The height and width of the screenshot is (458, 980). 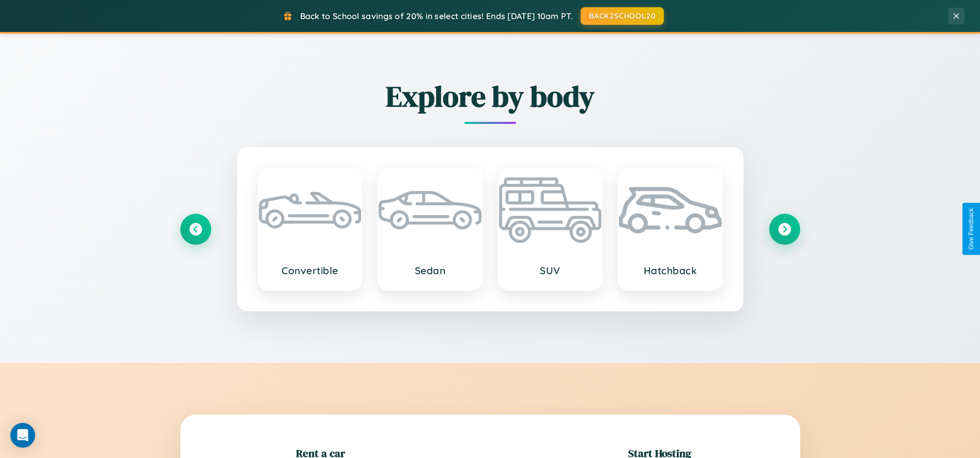 I want to click on div: Give Feedback, so click(x=971, y=229).